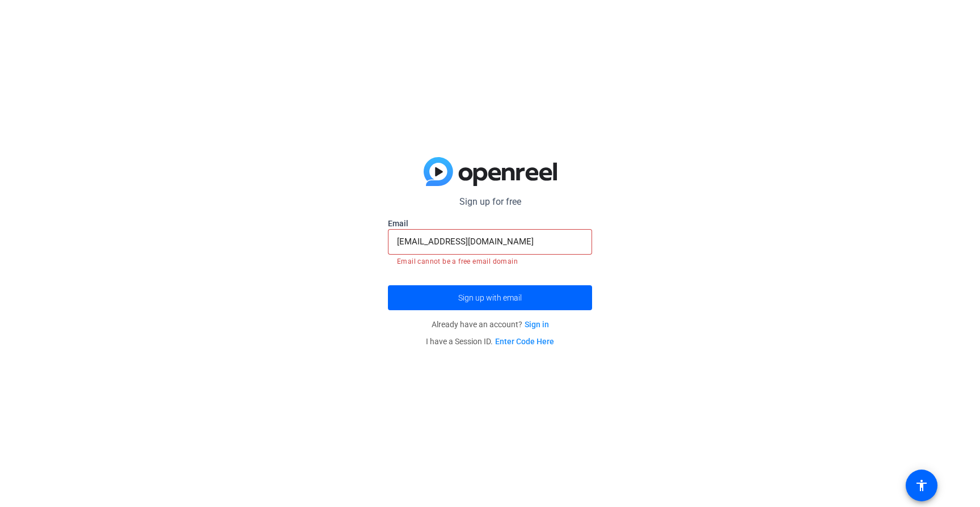  Describe the element at coordinates (921, 485) in the screenshot. I see `mat-icon: accessibility` at that location.